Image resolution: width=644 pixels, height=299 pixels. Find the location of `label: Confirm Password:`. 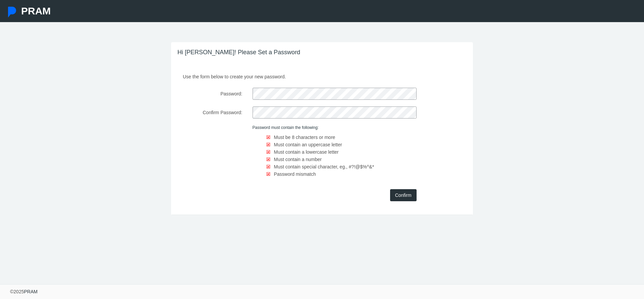

label: Confirm Password: is located at coordinates (210, 113).